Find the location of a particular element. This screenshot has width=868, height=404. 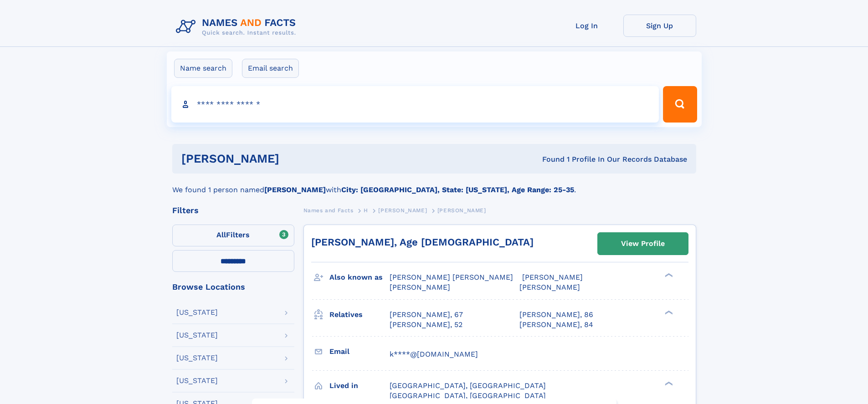

h3: Lived in is located at coordinates (359, 386).